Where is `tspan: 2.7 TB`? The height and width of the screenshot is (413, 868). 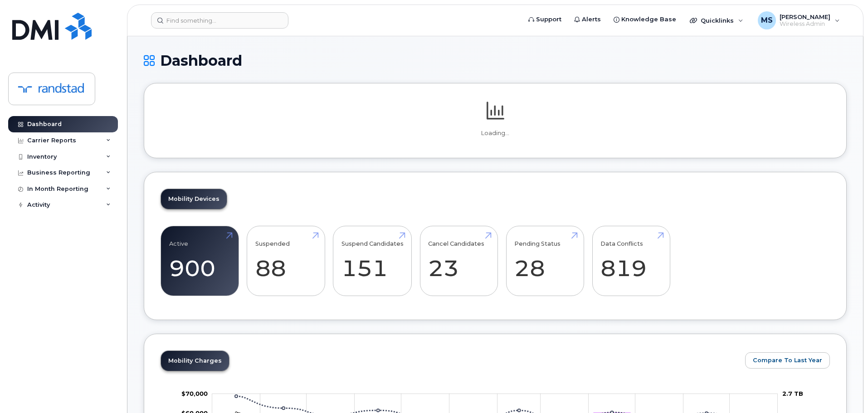 tspan: 2.7 TB is located at coordinates (793, 393).